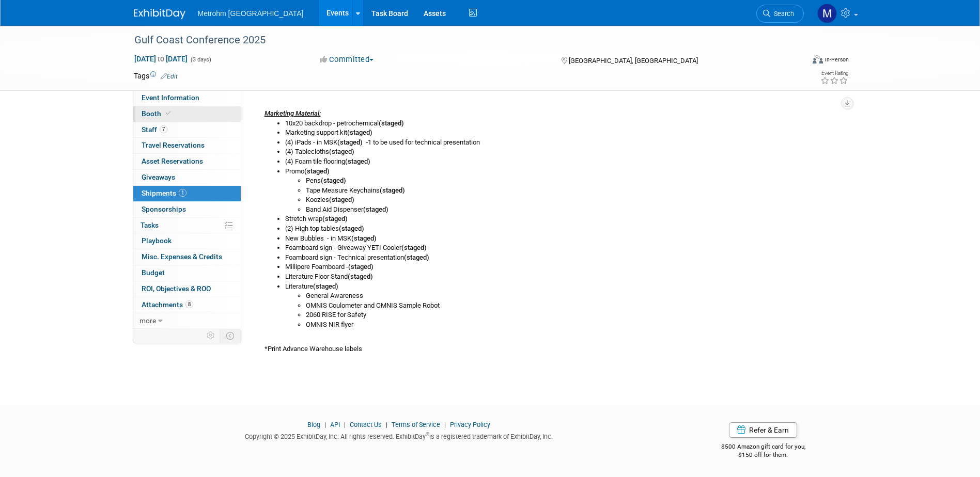 The image size is (980, 477). Describe the element at coordinates (562, 219) in the screenshot. I see `li: Stretch wrap` at that location.